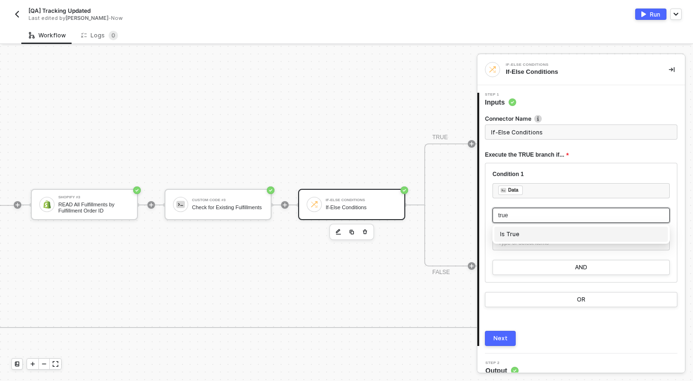 Image resolution: width=693 pixels, height=381 pixels. What do you see at coordinates (581, 300) in the screenshot?
I see `div: OR` at bounding box center [581, 300].